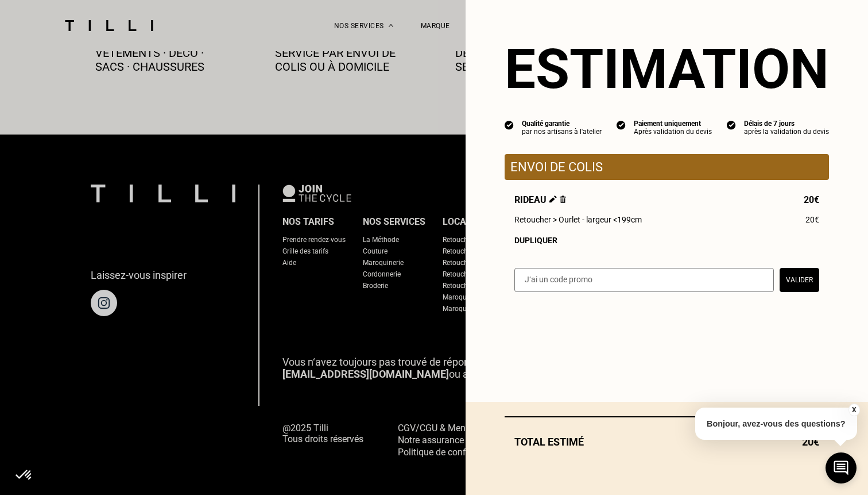  I want to click on button: X, so click(853, 410).